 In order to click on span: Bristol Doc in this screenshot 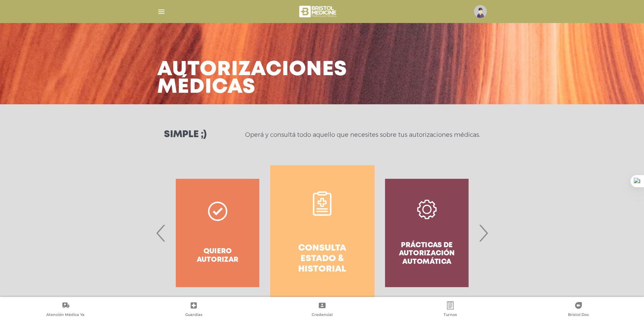, I will do `click(578, 315)`.